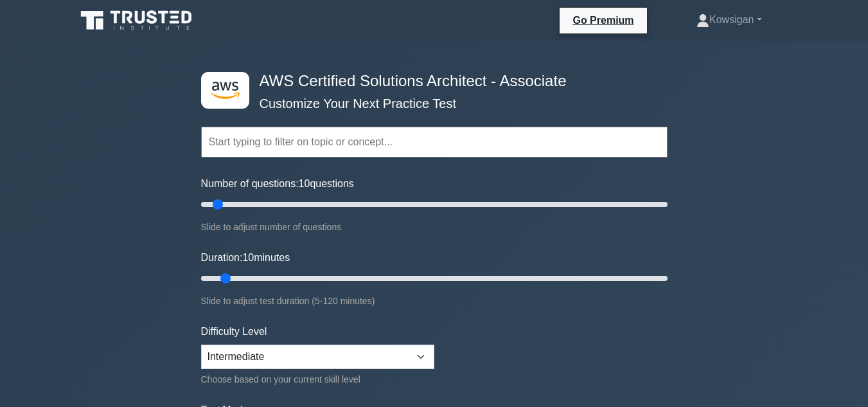  What do you see at coordinates (234, 332) in the screenshot?
I see `label: Difficulty Level` at bounding box center [234, 332].